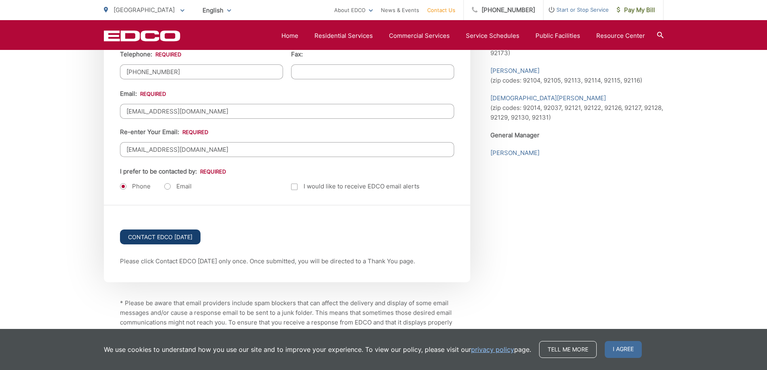 Image resolution: width=767 pixels, height=370 pixels. What do you see at coordinates (173, 171) in the screenshot?
I see `label: I prefer to be contacted by:` at bounding box center [173, 171].